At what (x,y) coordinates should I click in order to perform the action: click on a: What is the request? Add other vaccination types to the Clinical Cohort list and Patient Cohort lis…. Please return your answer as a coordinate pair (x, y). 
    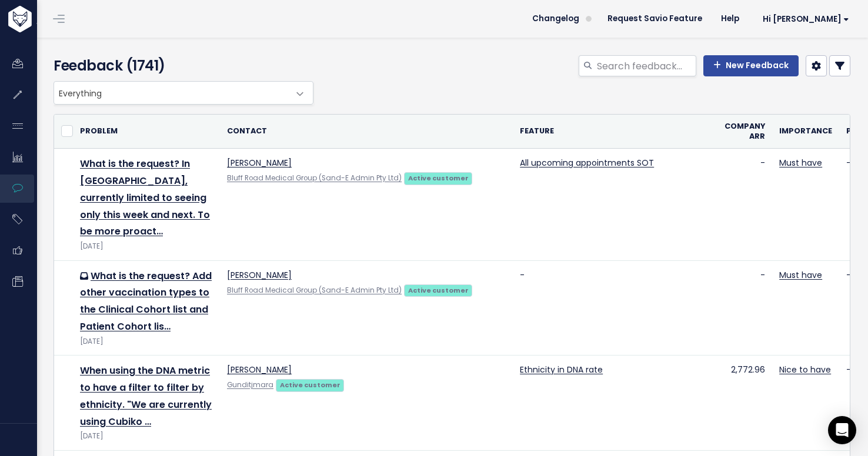
    Looking at the image, I should click on (146, 301).